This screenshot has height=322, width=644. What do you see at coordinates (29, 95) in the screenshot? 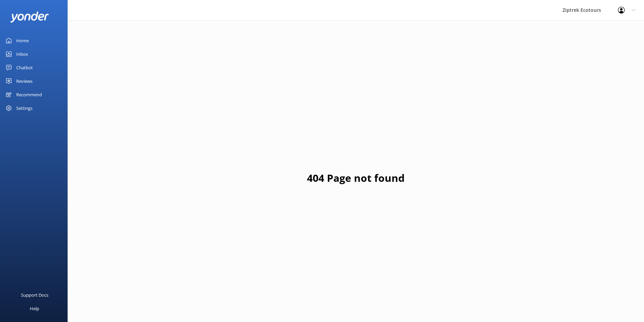
I see `div: Recommend` at bounding box center [29, 95].